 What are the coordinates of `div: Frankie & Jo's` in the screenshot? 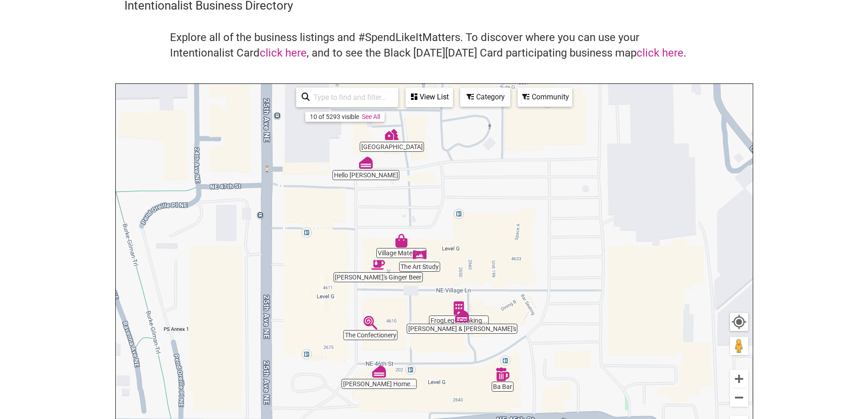 It's located at (462, 316).